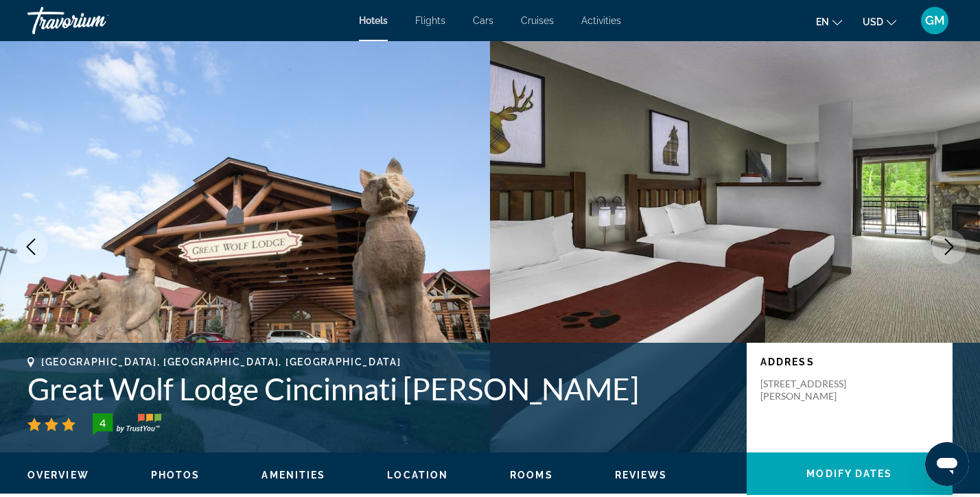 The height and width of the screenshot is (497, 980). What do you see at coordinates (102, 423) in the screenshot?
I see `div: 4` at bounding box center [102, 423].